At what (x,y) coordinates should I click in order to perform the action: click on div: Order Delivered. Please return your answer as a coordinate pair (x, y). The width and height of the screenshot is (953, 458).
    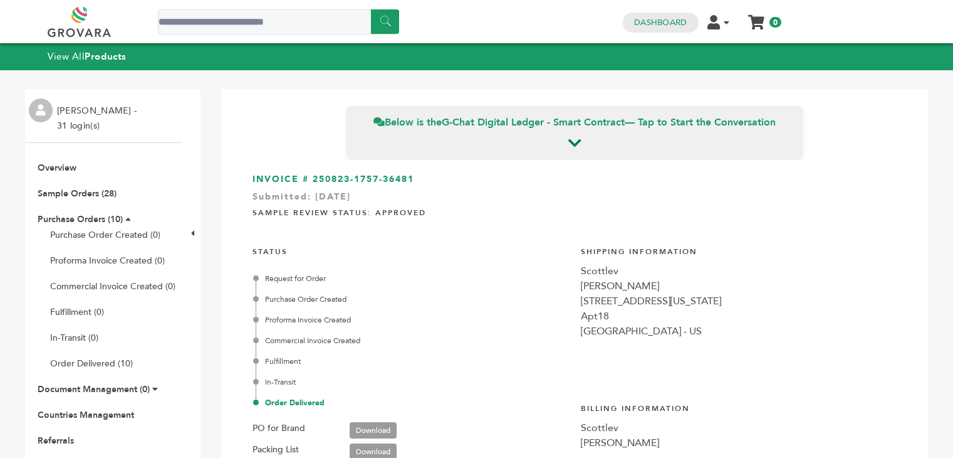
    Looking at the image, I should click on (412, 402).